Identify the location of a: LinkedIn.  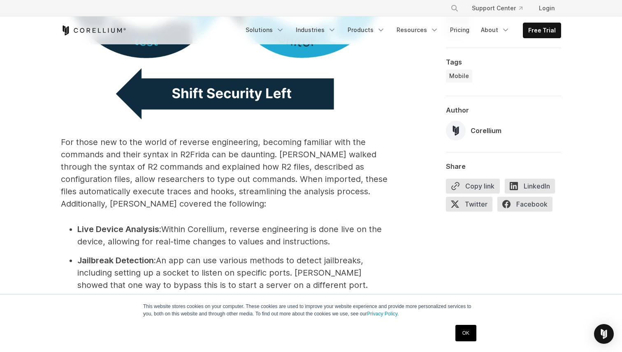
(532, 188).